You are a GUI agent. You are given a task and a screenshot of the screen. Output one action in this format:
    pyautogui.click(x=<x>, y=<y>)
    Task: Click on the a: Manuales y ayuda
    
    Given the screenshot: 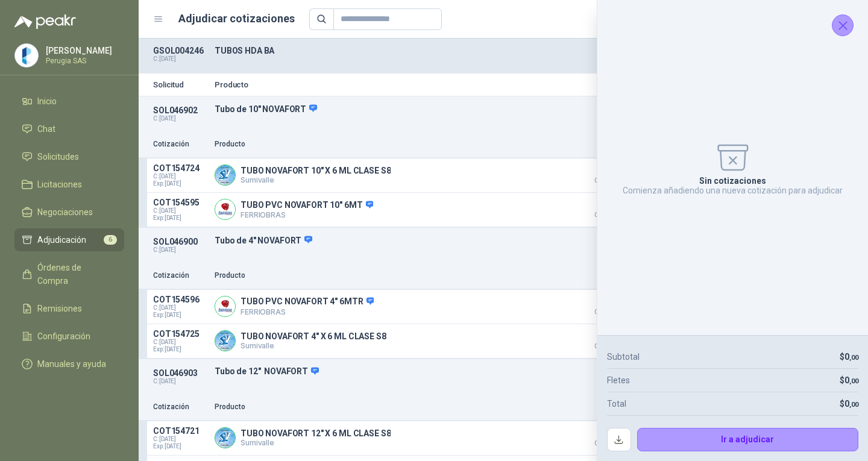 What is the action you would take?
    pyautogui.click(x=70, y=364)
    